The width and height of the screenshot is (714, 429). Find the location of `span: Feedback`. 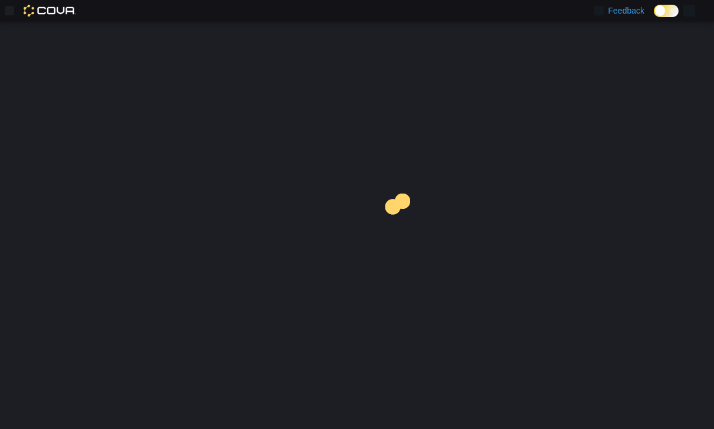

span: Feedback is located at coordinates (626, 11).